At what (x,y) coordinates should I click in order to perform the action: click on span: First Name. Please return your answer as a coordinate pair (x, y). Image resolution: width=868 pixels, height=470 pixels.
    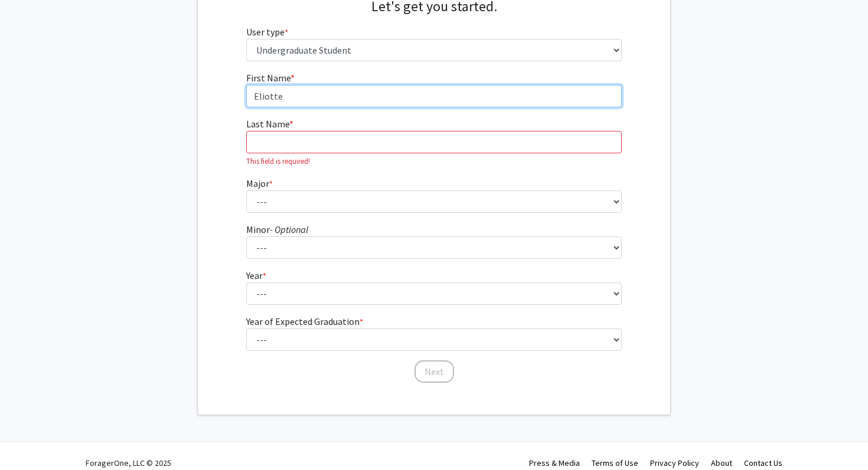
    Looking at the image, I should click on (268, 78).